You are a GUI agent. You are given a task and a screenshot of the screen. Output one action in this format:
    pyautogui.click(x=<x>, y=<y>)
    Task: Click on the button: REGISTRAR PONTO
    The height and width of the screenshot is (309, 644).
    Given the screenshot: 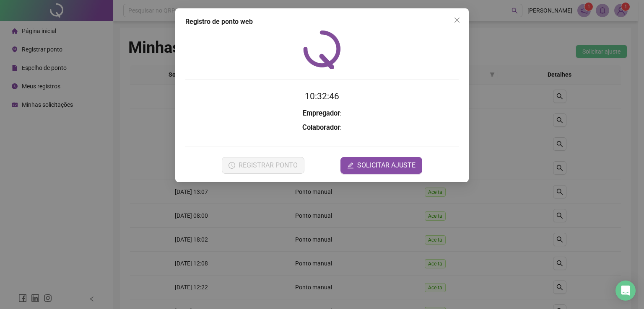 What is the action you would take?
    pyautogui.click(x=263, y=166)
    